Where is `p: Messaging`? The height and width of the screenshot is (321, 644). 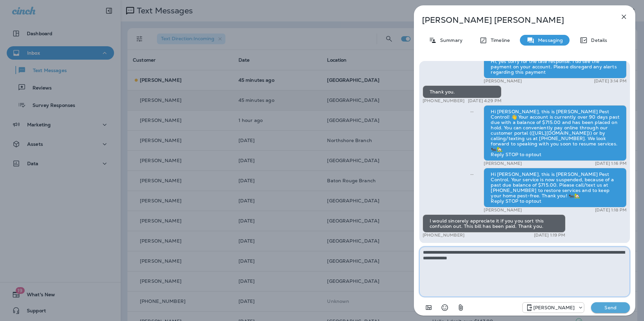
p: Messaging is located at coordinates (549, 40).